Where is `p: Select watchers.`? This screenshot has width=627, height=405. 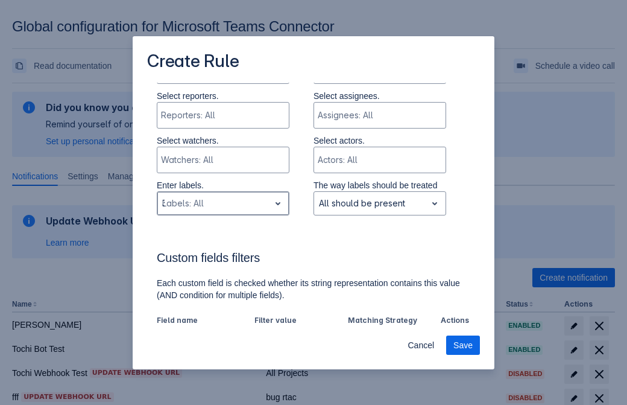
p: Select watchers. is located at coordinates (223, 140).